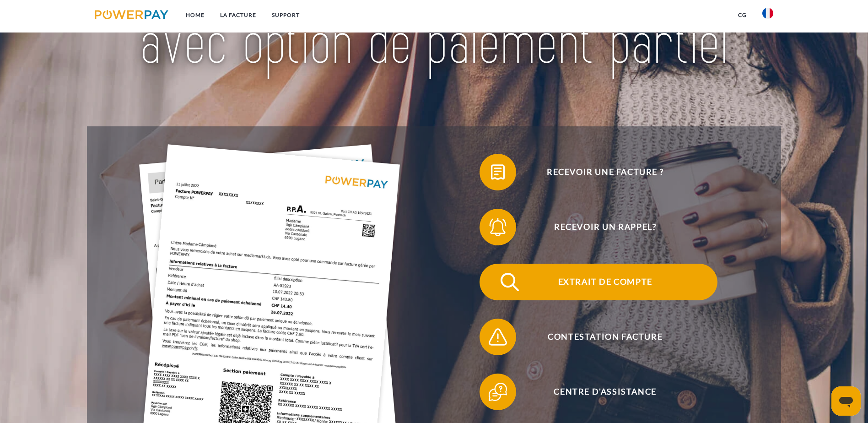  Describe the element at coordinates (605, 282) in the screenshot. I see `span: Extrait de compte` at that location.